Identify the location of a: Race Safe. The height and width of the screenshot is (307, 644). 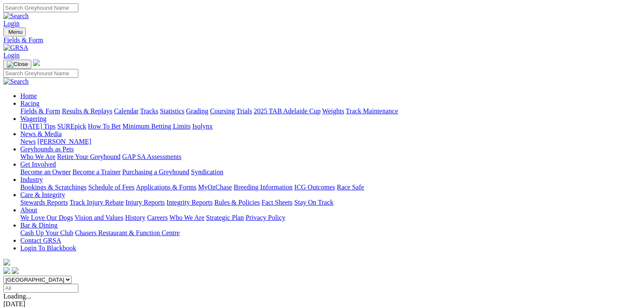
(350, 187).